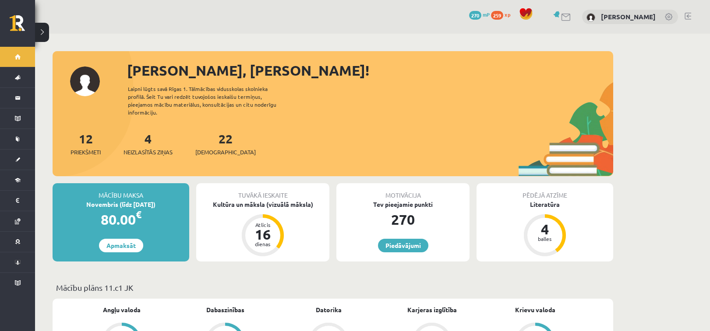 This screenshot has width=710, height=331. Describe the element at coordinates (225, 310) in the screenshot. I see `a: Dabaszinības` at that location.